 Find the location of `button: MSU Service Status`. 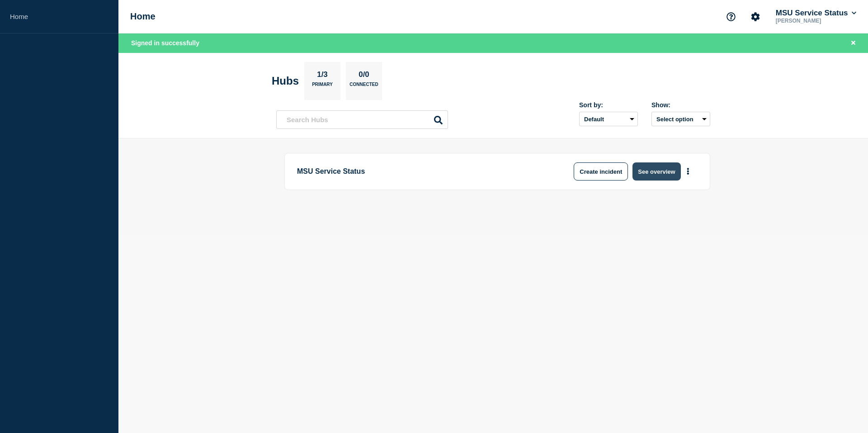

button: MSU Service Status is located at coordinates (816, 13).